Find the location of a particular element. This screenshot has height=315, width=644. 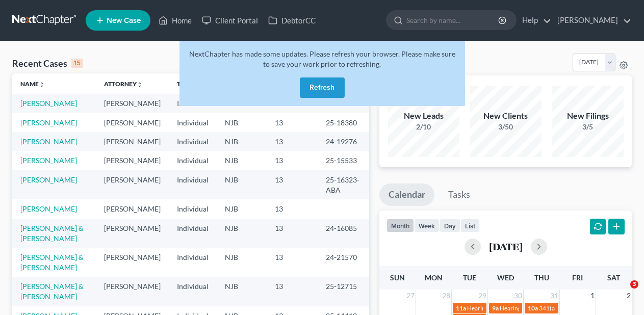

a: DebtorCC is located at coordinates (291, 20).